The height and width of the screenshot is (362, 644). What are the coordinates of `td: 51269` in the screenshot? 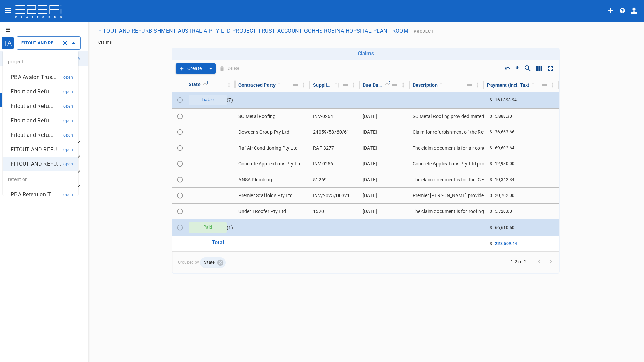 It's located at (335, 179).